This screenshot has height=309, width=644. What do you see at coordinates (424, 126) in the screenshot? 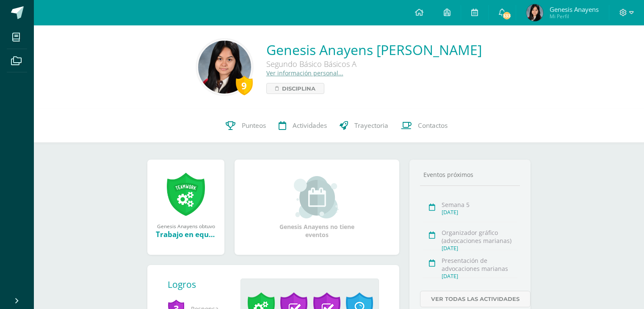
I see `a: Contactos` at bounding box center [424, 126].